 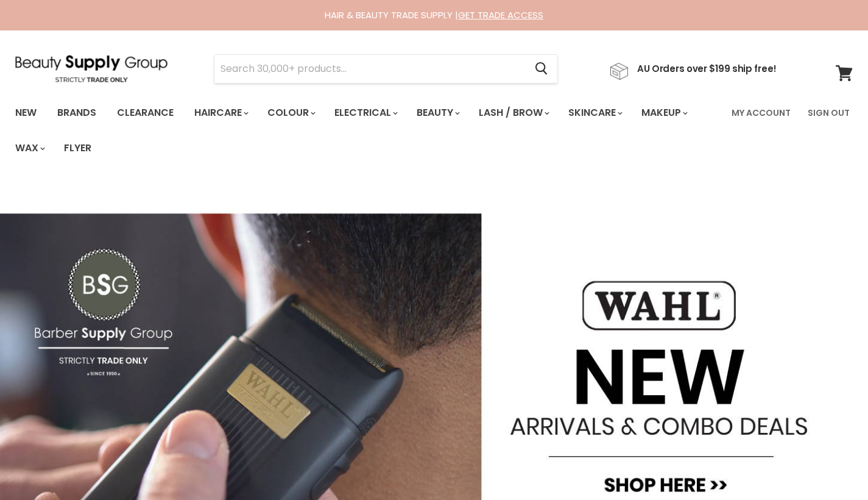 I want to click on input: Search, so click(x=370, y=69).